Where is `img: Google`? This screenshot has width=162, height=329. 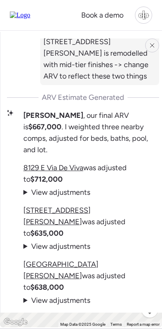
img: Google is located at coordinates (16, 322).